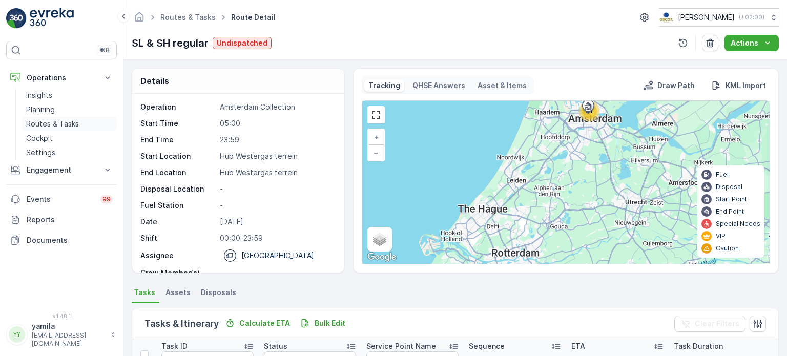 The height and width of the screenshot is (356, 787). Describe the element at coordinates (178, 293) in the screenshot. I see `span: Assets` at that location.